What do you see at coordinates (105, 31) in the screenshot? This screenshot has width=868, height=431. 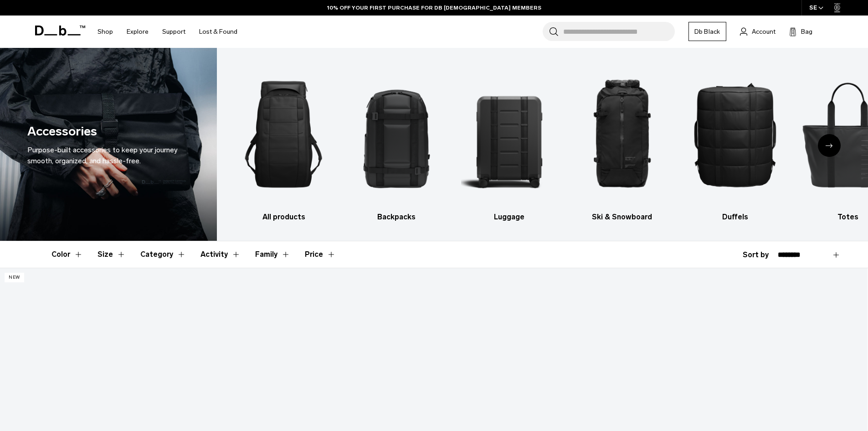 I see `a: Shop` at bounding box center [105, 31].